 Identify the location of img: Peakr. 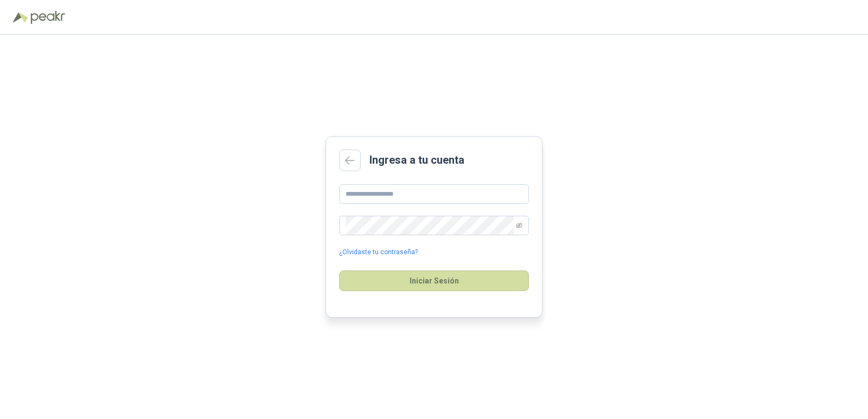
(48, 18).